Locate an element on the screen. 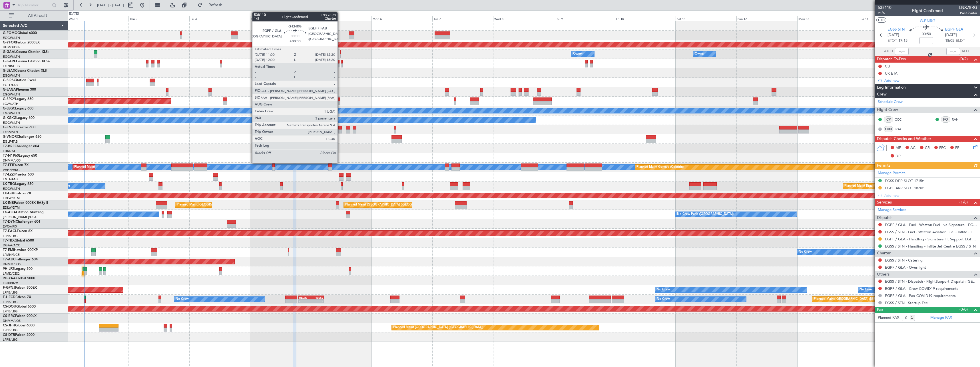 The image size is (980, 367). input: Trip Number is located at coordinates (34, 5).